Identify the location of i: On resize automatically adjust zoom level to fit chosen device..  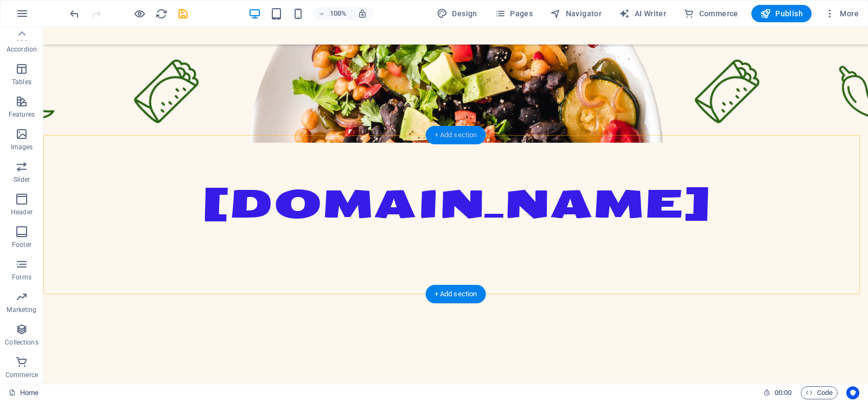
(362, 14).